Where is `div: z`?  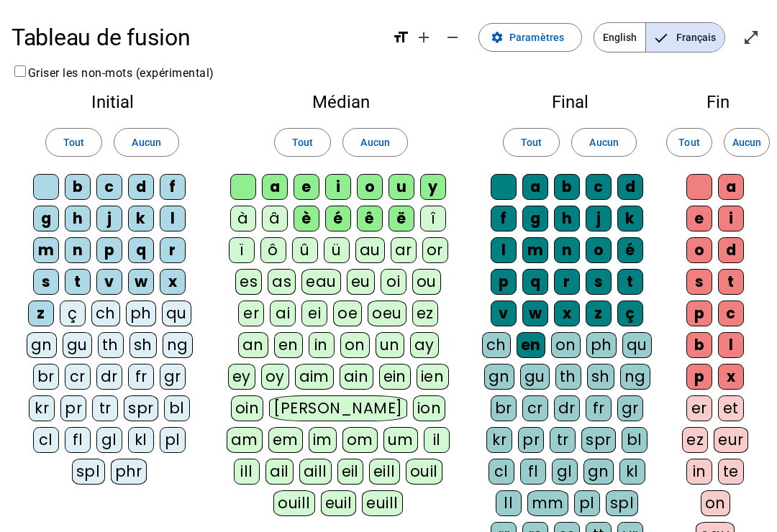 div: z is located at coordinates (41, 314).